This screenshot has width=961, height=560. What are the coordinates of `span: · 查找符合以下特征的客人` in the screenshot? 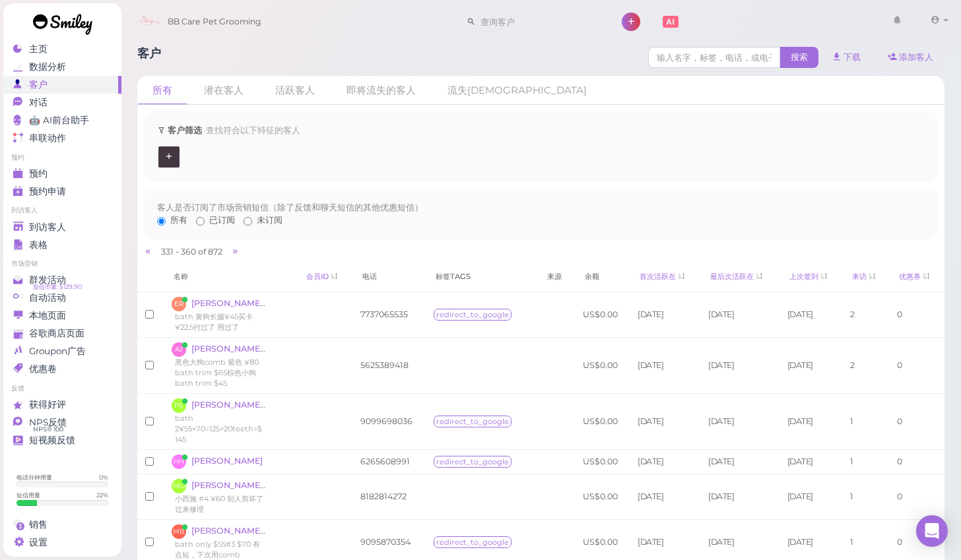 It's located at (252, 130).